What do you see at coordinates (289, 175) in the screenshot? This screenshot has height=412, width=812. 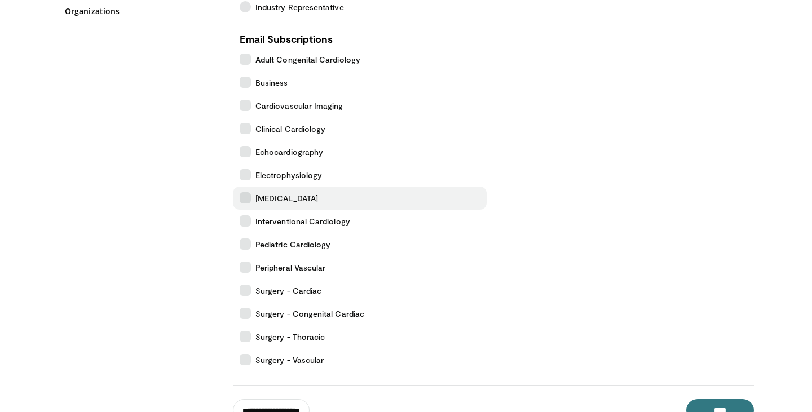 I see `span: Electrophysiology` at bounding box center [289, 175].